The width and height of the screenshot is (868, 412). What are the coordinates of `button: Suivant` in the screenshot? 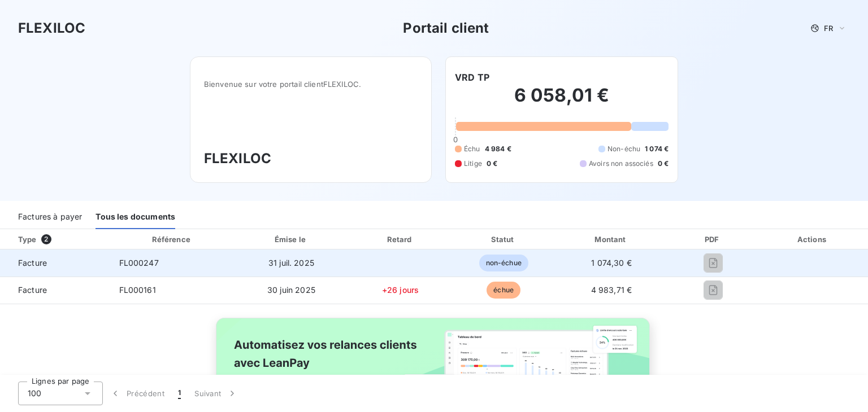 It's located at (216, 394).